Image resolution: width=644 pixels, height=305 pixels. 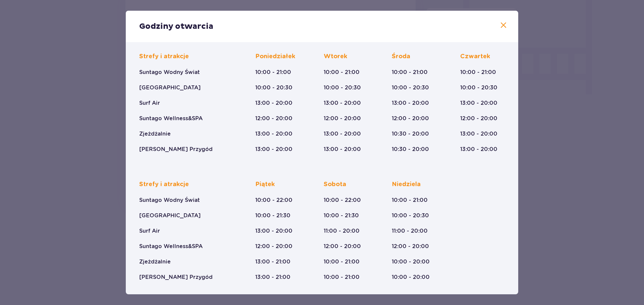 What do you see at coordinates (335, 185) in the screenshot?
I see `p: Sobota` at bounding box center [335, 185].